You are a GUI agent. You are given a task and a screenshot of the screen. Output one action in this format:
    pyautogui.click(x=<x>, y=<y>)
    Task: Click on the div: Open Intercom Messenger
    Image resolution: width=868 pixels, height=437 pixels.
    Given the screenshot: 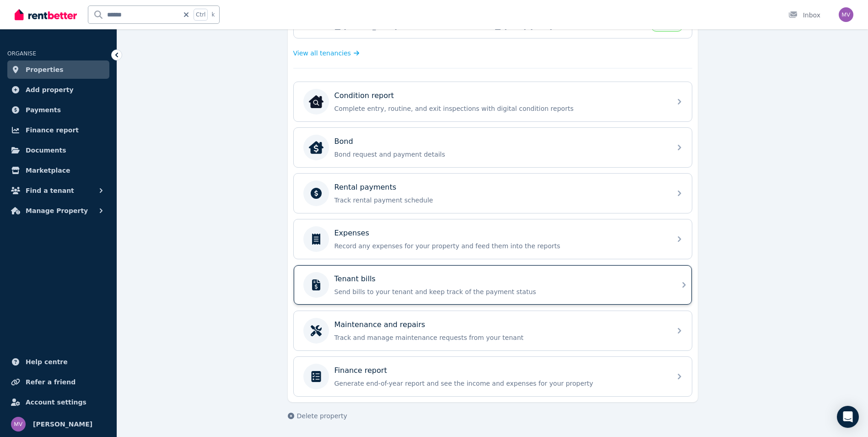 What is the action you would take?
    pyautogui.click(x=848, y=416)
    